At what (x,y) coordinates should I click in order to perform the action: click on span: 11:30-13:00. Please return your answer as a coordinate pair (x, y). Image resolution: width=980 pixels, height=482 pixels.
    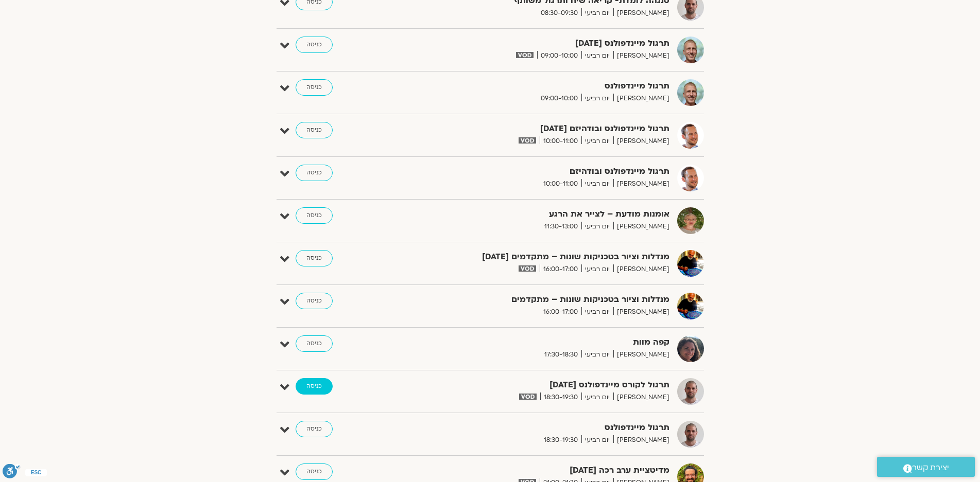
    Looking at the image, I should click on (561, 227).